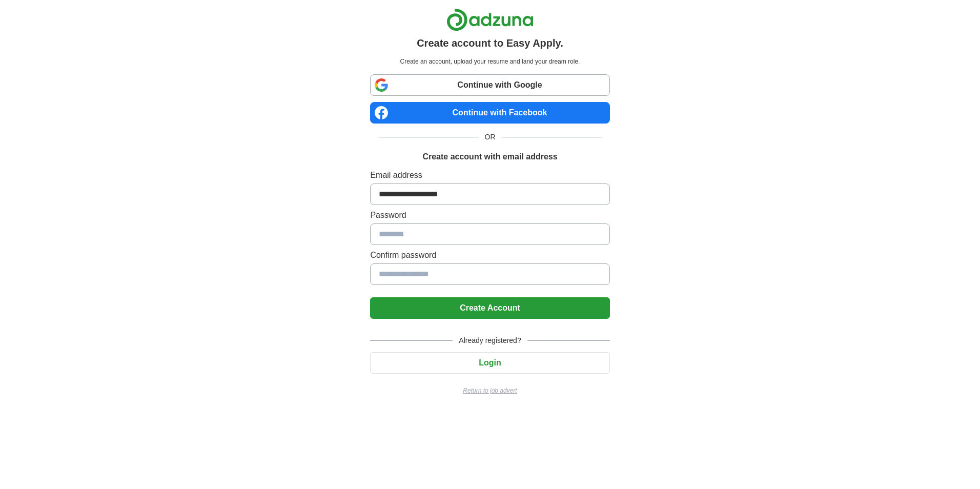  I want to click on h1: Create account with email address, so click(490, 157).